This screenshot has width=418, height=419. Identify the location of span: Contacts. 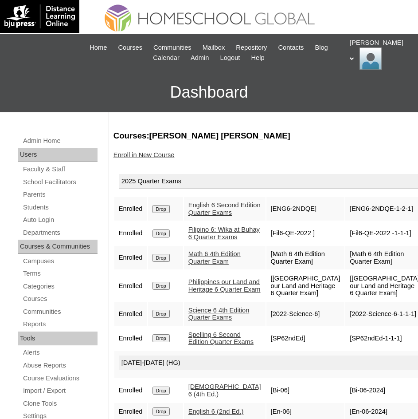
(291, 47).